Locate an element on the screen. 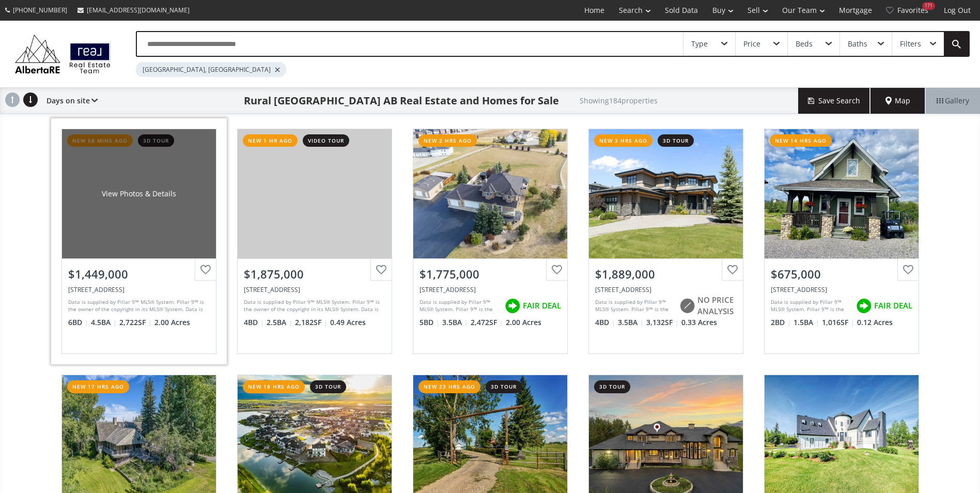  div: Type is located at coordinates (700, 44).